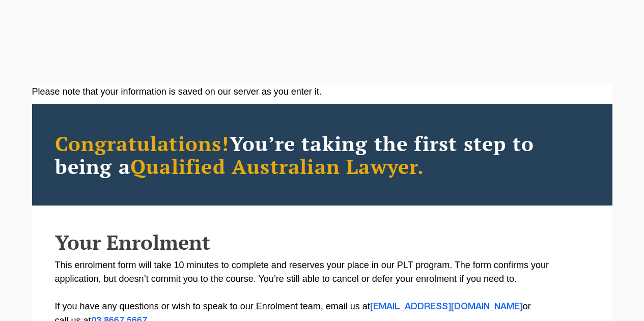  Describe the element at coordinates (277, 166) in the screenshot. I see `span: Qualified Australian Lawyer.` at that location.